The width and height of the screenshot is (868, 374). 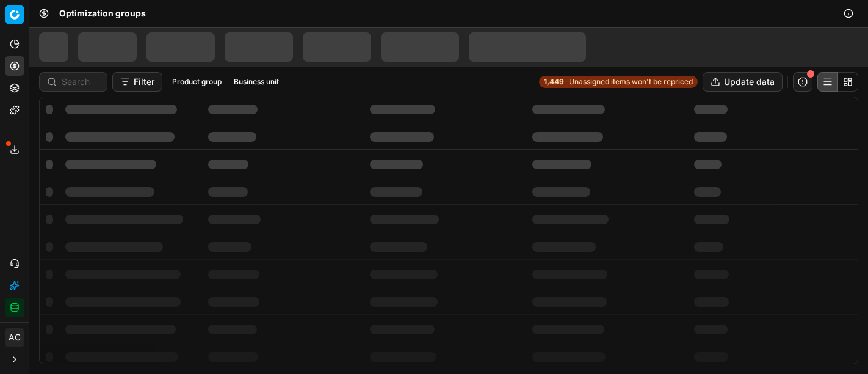 What do you see at coordinates (137, 82) in the screenshot?
I see `button: Filter` at bounding box center [137, 82].